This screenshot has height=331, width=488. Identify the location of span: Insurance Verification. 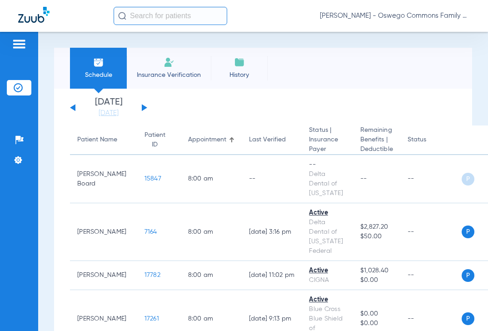
(169, 75).